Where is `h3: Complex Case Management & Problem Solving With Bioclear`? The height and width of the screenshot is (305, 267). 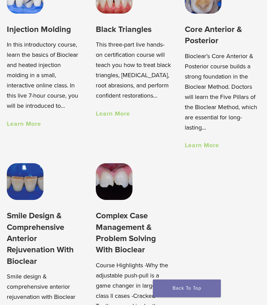
h3: Complex Case Management & Problem Solving With Bioclear is located at coordinates (134, 233).